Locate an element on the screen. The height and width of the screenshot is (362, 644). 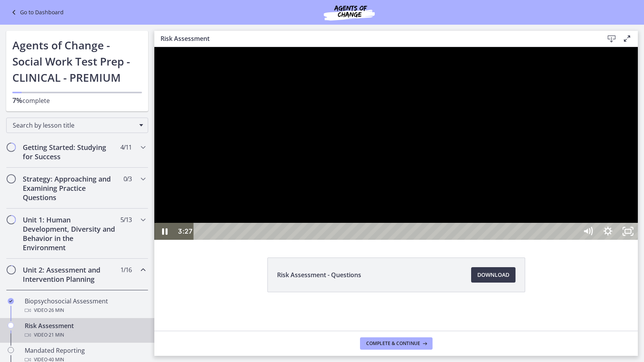
img: Agents of Change is located at coordinates (349, 13).